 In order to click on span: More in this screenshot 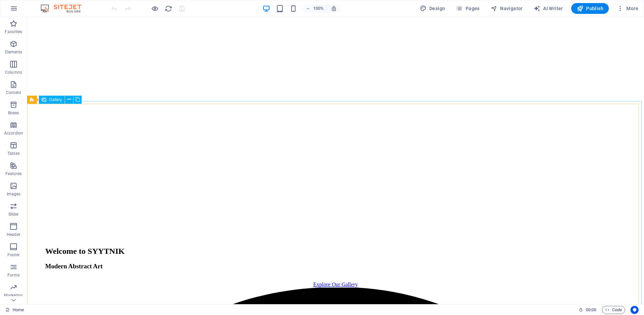, I will do `click(627, 8)`.